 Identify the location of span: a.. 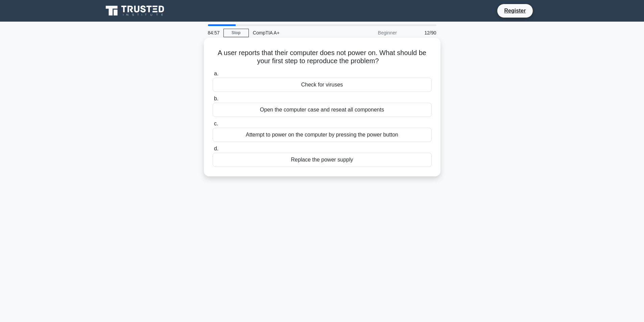
(216, 73).